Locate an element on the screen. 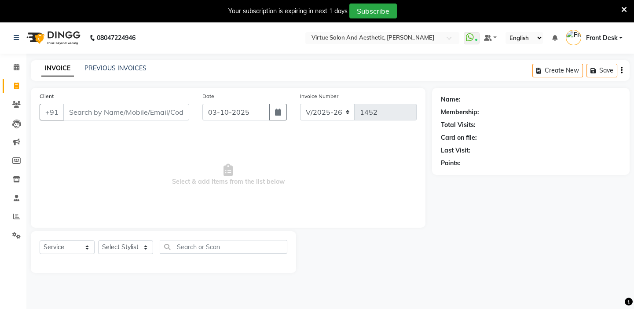 The height and width of the screenshot is (309, 634). img: logo is located at coordinates (52, 38).